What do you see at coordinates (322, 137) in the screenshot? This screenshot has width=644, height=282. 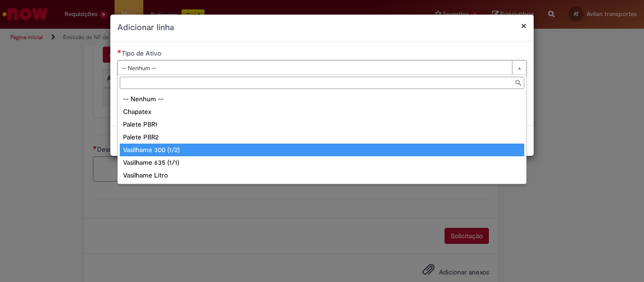 I see `ul: Tipo de Ativo` at bounding box center [322, 137].